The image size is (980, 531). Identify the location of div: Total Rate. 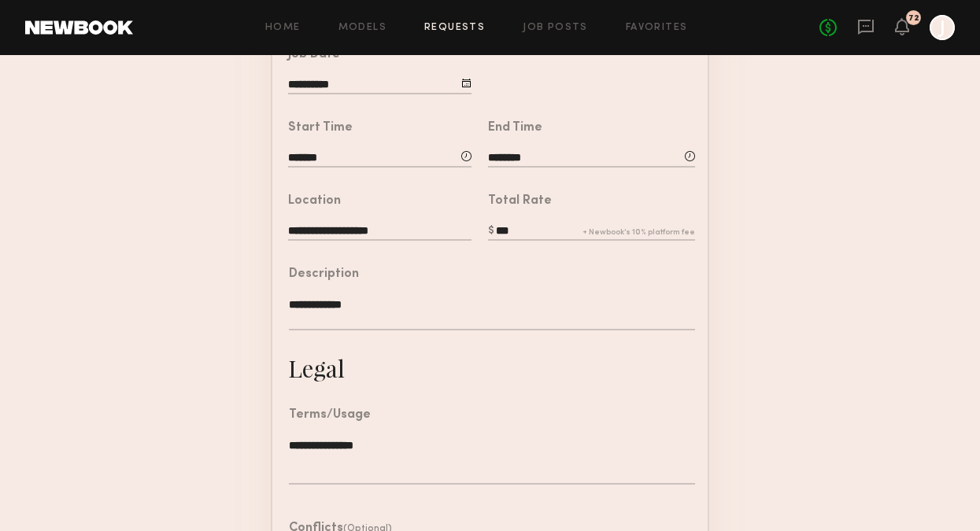
(520, 202).